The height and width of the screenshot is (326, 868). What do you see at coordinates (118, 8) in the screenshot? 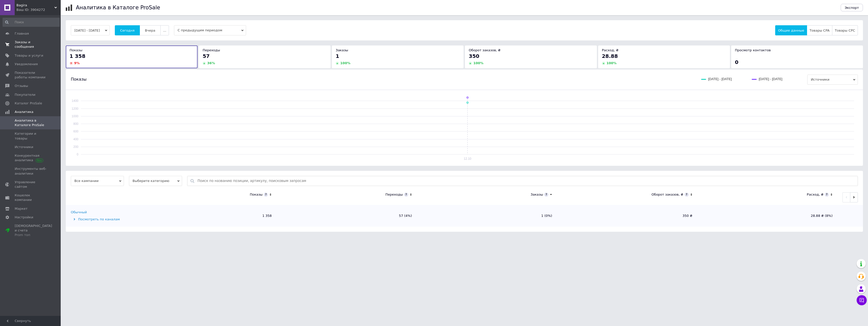
I see `h1: Аналитика в Каталоге ProSale` at bounding box center [118, 8].